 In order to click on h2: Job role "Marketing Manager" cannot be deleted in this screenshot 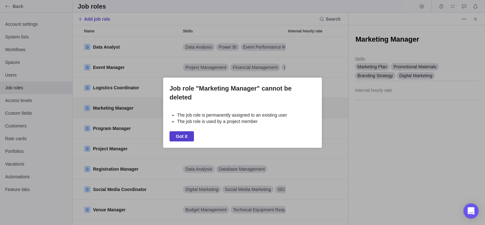, I will do `click(242, 93)`.